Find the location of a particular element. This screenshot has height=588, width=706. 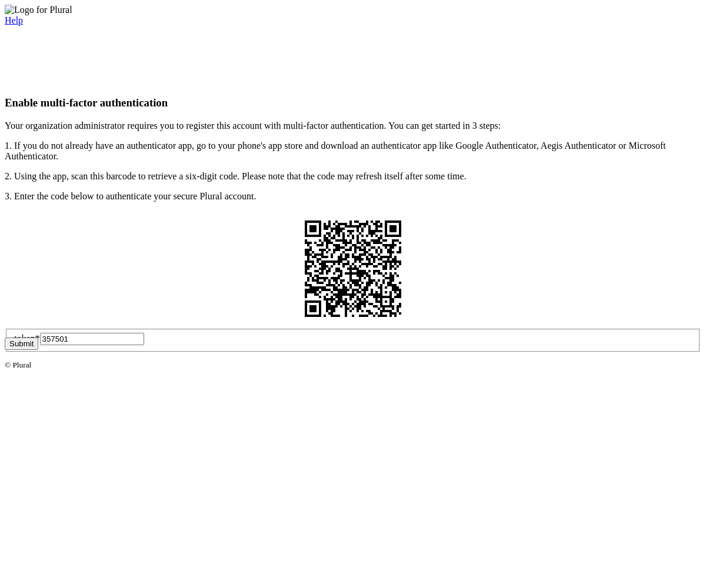

p: 3. Enter the code below to authenticate your secure Plural account. is located at coordinates (353, 196).